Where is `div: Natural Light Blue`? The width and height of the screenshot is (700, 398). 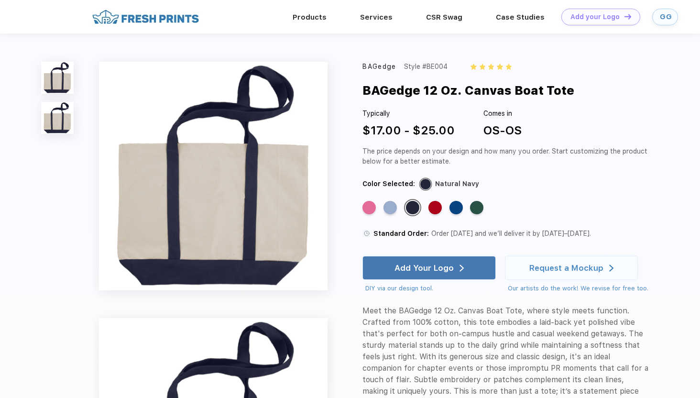 div: Natural Light Blue is located at coordinates (390, 208).